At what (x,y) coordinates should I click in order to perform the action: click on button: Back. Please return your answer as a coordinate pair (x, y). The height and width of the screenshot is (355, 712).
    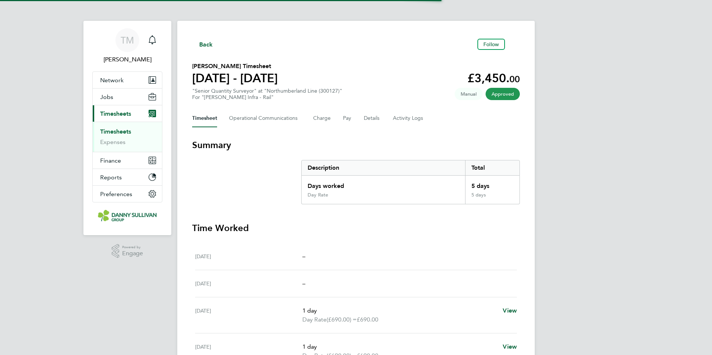
    Looking at the image, I should click on (203, 44).